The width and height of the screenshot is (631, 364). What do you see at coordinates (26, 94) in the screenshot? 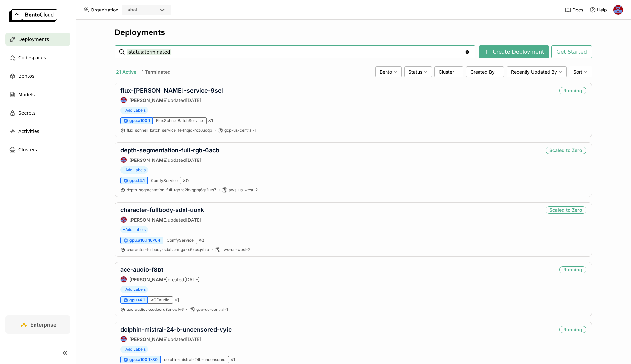
I see `span: Models` at bounding box center [26, 94].